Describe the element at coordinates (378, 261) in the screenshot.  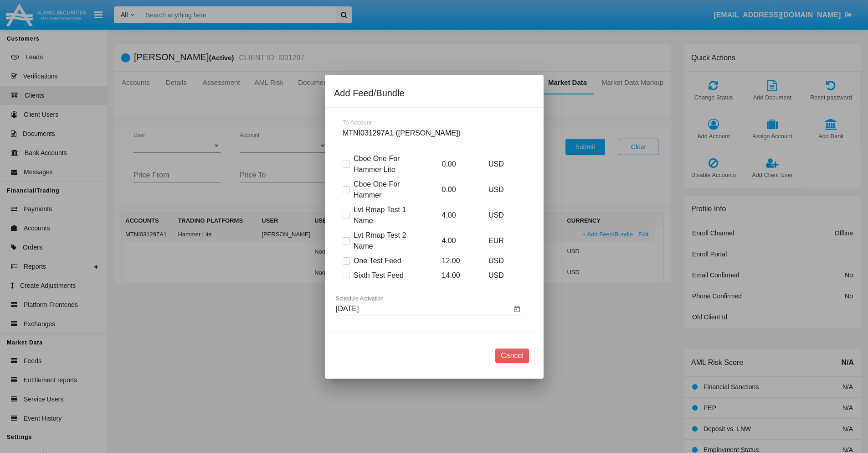
I see `span: One Test Feed` at that location.